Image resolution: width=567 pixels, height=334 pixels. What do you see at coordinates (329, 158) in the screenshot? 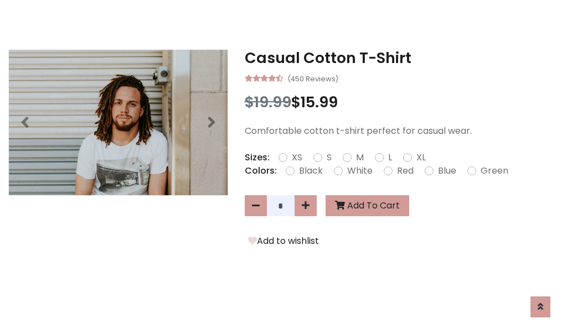
I see `label: S` at bounding box center [329, 158].